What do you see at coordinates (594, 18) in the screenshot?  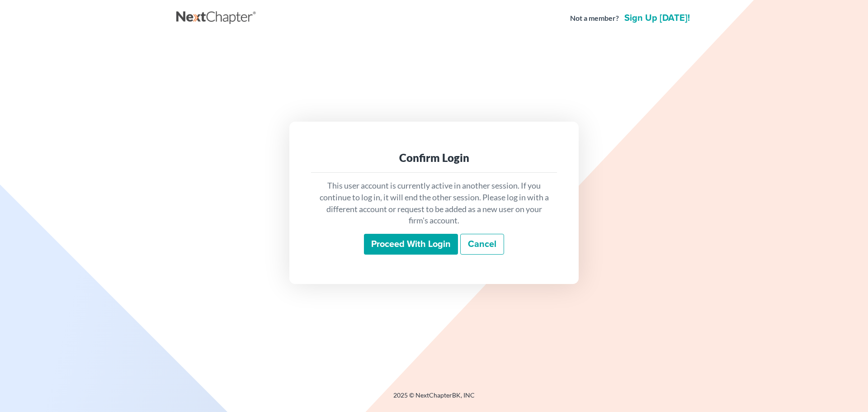 I see `strong: Not a member?` at bounding box center [594, 18].